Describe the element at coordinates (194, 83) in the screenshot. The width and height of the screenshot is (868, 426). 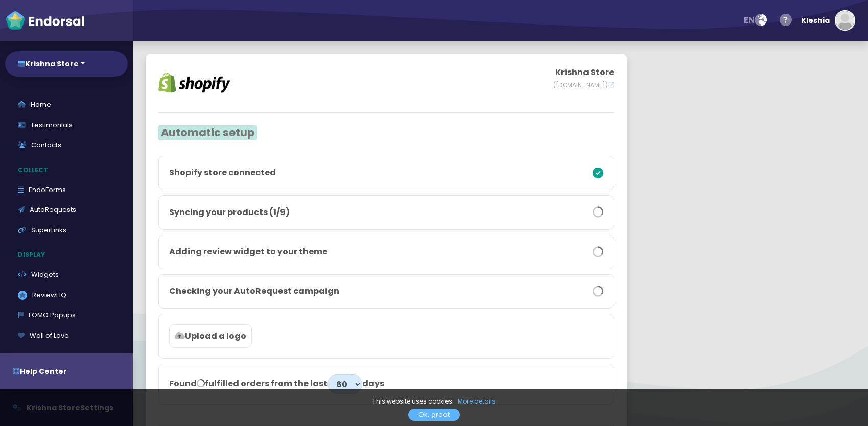
I see `img: shopify.com-logo.png` at that location.